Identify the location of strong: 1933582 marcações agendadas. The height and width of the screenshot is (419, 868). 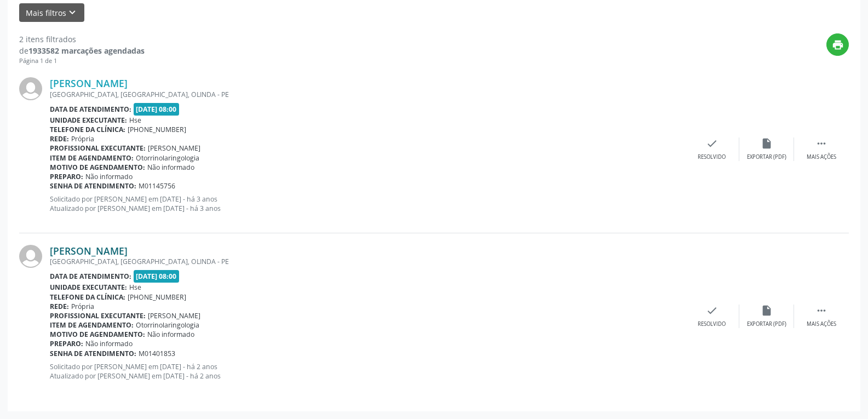
(86, 50).